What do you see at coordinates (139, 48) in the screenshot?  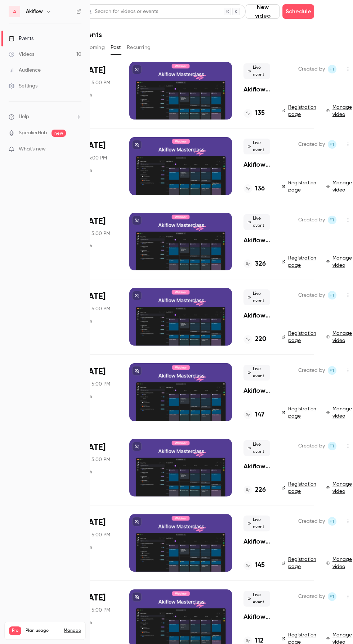 I see `button: Recurring` at bounding box center [139, 48].